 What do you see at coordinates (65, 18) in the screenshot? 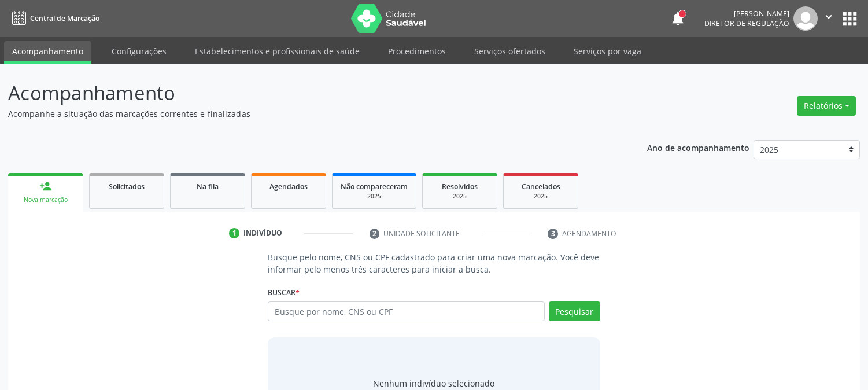
I see `span: Central de Marcação` at bounding box center [65, 18].